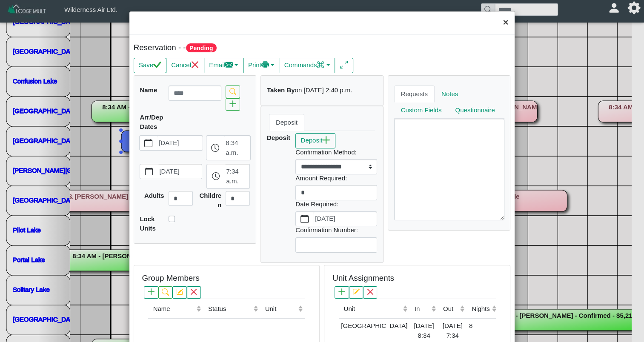 The image size is (644, 342). What do you see at coordinates (450, 309) in the screenshot?
I see `div: Out` at bounding box center [450, 309].